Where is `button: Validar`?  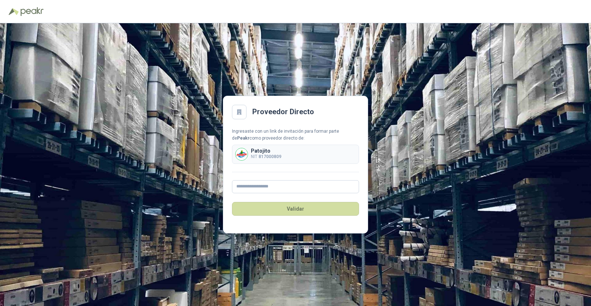
button: Validar is located at coordinates (295, 209).